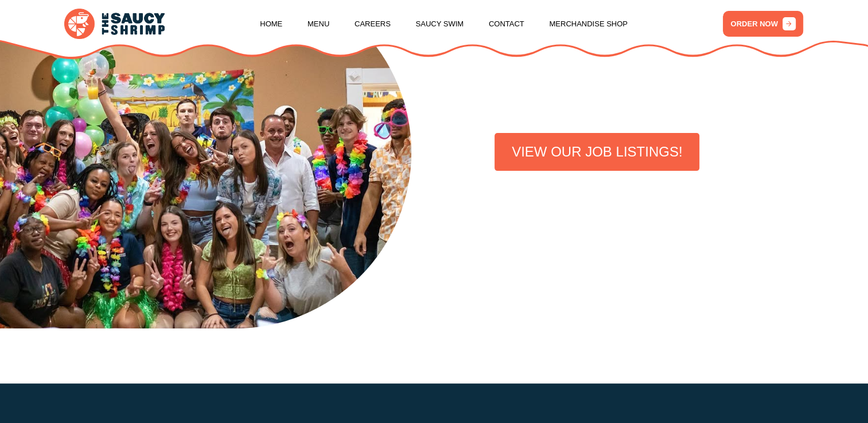 The width and height of the screenshot is (868, 423). Describe the element at coordinates (588, 24) in the screenshot. I see `a: Merchandise Shop` at that location.